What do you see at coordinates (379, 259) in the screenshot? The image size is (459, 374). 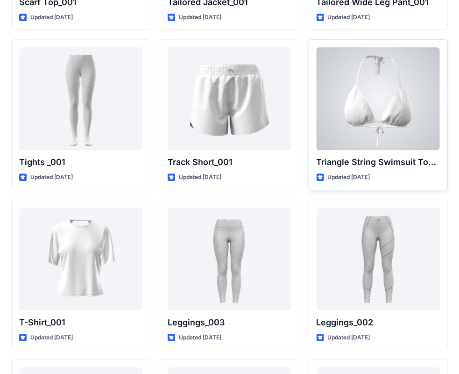 I see `a: Leggings_002` at bounding box center [379, 259].